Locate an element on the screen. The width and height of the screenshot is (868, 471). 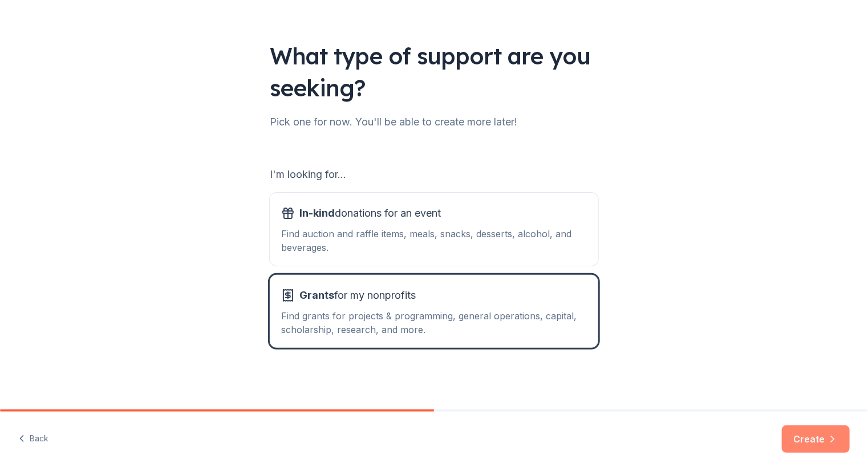
span: for my nonprofits is located at coordinates (358, 295).